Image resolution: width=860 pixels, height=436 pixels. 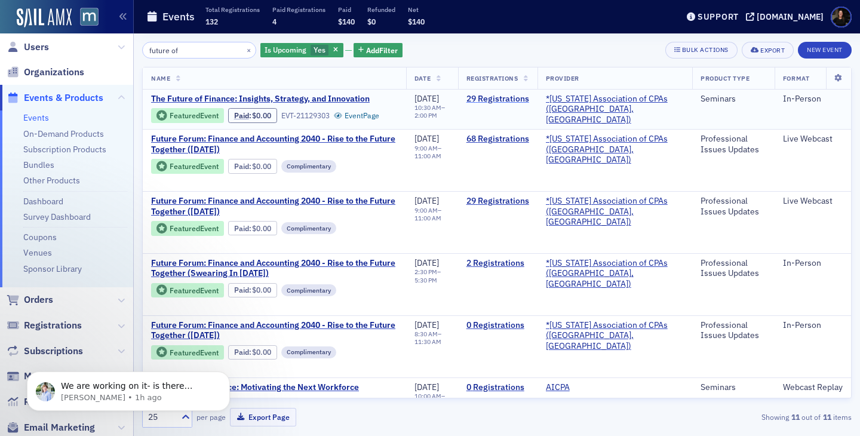 I want to click on a: View Homepage, so click(x=85, y=18).